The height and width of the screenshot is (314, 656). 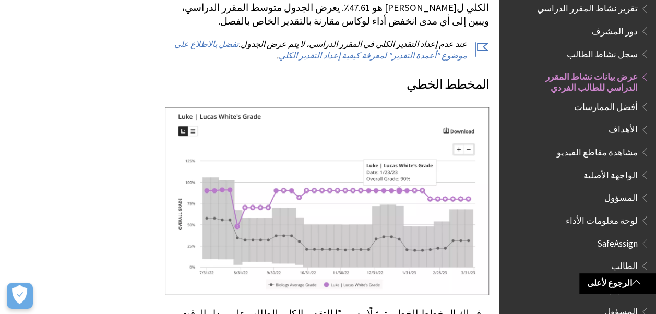 What do you see at coordinates (582, 80) in the screenshot?
I see `span: عرض بيانات نشاط المقرر الدراسي للطالب الفردي` at bounding box center [582, 80].